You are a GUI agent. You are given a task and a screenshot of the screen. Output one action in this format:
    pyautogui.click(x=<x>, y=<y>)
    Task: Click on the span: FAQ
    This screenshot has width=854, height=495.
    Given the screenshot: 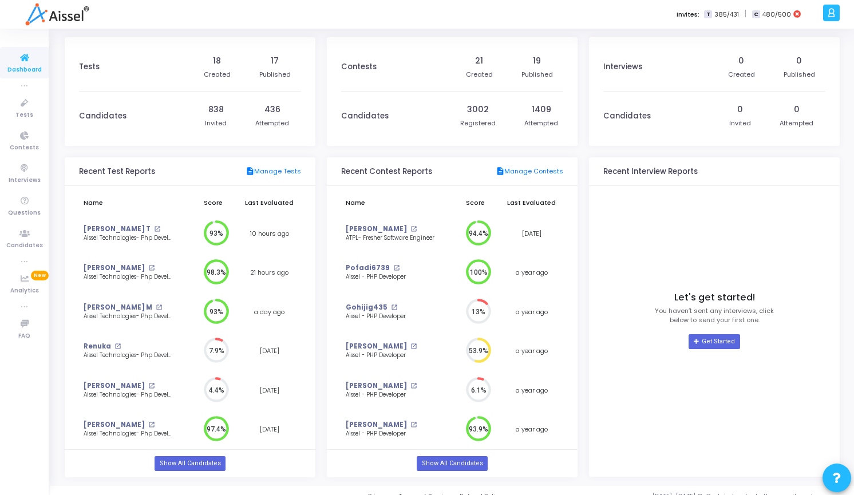 What is the action you would take?
    pyautogui.click(x=24, y=336)
    